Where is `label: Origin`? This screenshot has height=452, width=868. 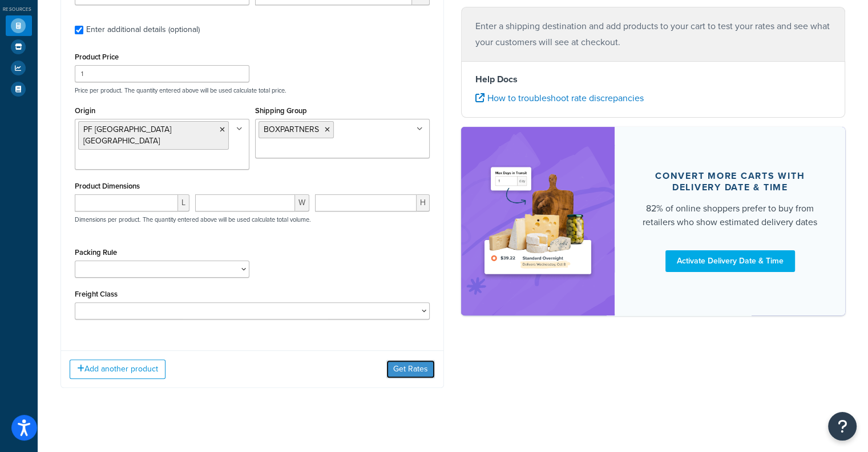
label: Origin is located at coordinates (85, 110).